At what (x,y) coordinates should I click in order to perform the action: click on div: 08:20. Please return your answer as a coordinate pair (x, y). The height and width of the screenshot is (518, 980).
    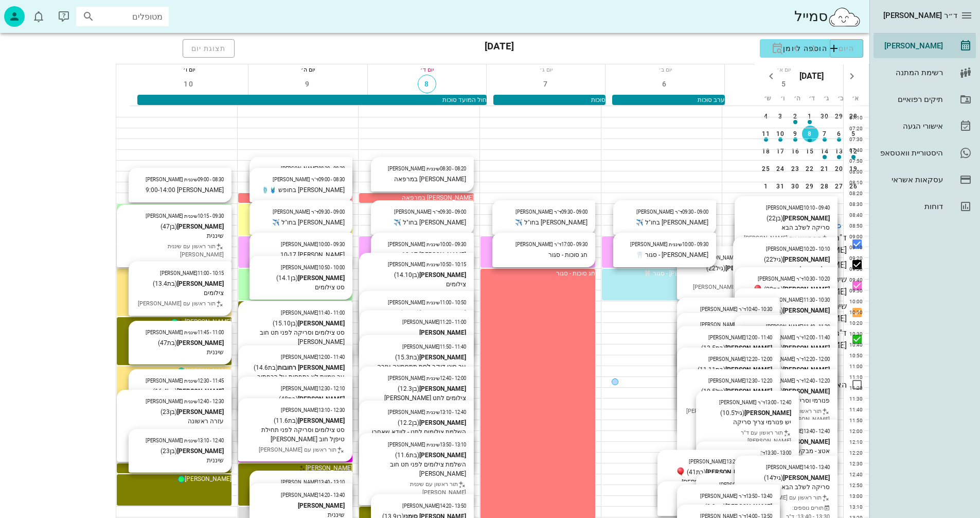
    Looking at the image, I should click on (854, 193).